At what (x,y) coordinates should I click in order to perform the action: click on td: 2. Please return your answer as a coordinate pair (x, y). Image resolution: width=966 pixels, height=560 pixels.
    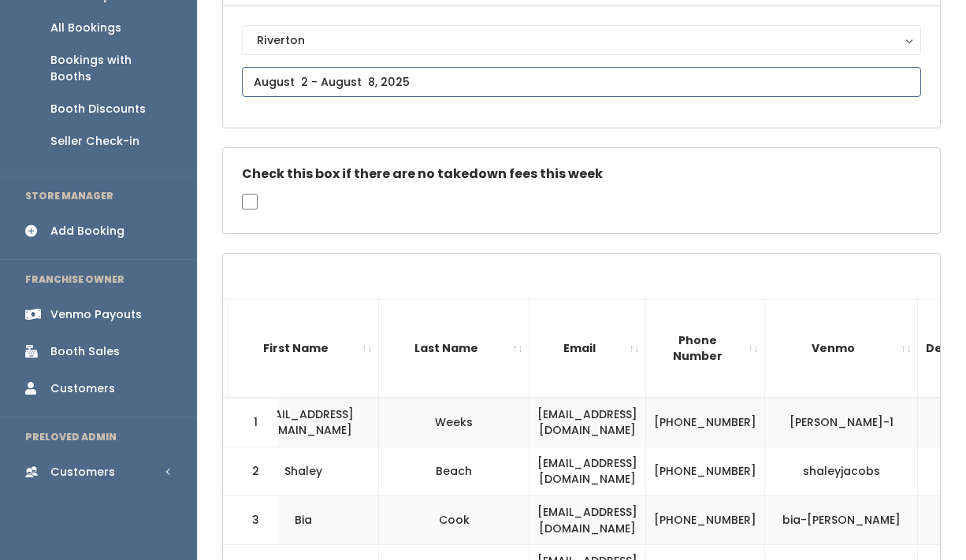
    Looking at the image, I should click on (251, 471).